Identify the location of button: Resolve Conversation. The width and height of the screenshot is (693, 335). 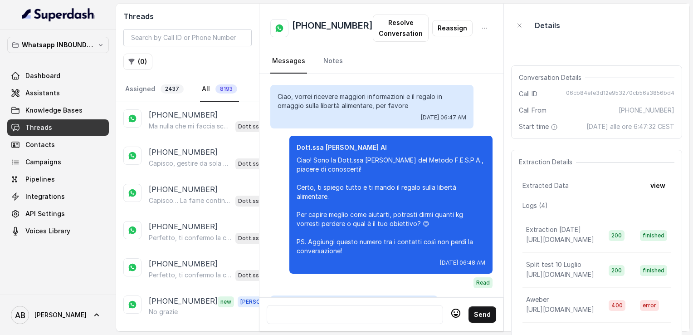
(400, 28).